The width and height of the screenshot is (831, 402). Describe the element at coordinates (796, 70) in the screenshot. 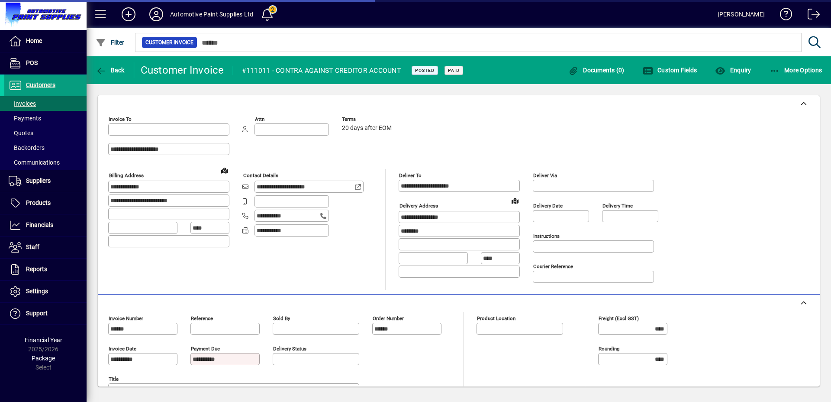

I see `button: More Options` at that location.